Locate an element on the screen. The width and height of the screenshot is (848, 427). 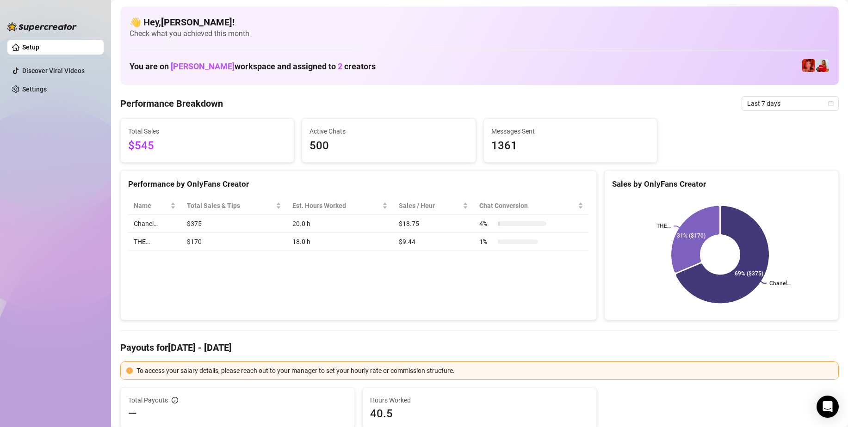
img: Chanel (@chanelsantini) is located at coordinates (809, 66).